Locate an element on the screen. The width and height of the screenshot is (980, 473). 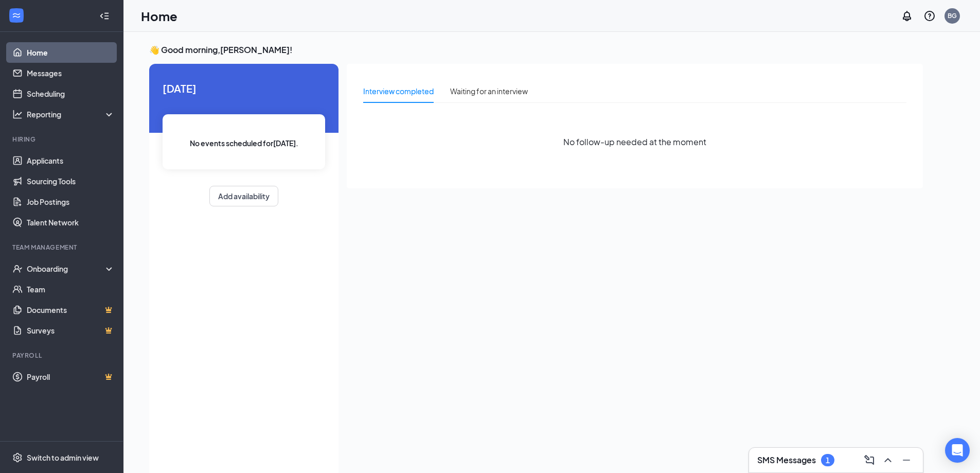
div: Open Intercom Messenger is located at coordinates (957, 451).